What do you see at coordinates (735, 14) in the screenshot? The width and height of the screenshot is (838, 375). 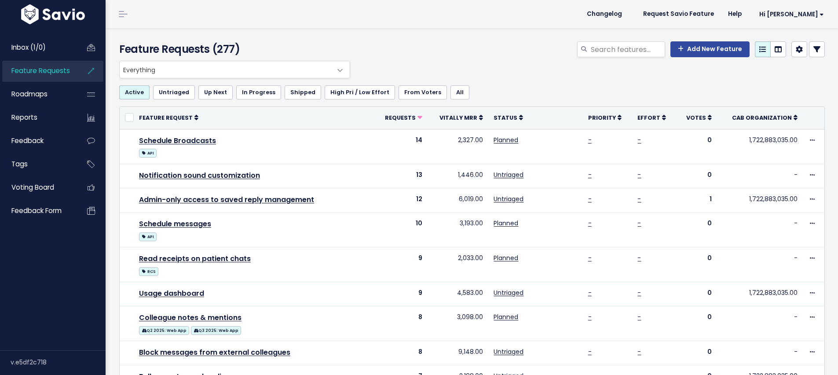 I see `a: Help` at bounding box center [735, 14].